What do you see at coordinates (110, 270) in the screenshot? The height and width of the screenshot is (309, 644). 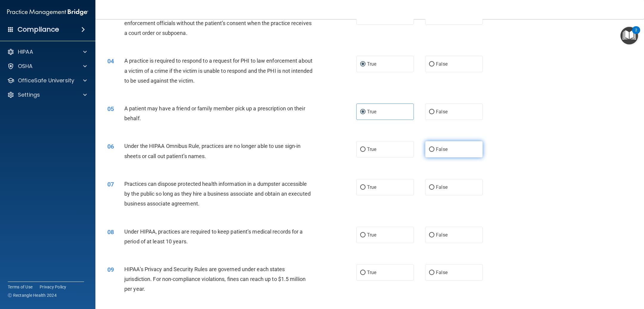 I see `span: 09` at bounding box center [110, 270].